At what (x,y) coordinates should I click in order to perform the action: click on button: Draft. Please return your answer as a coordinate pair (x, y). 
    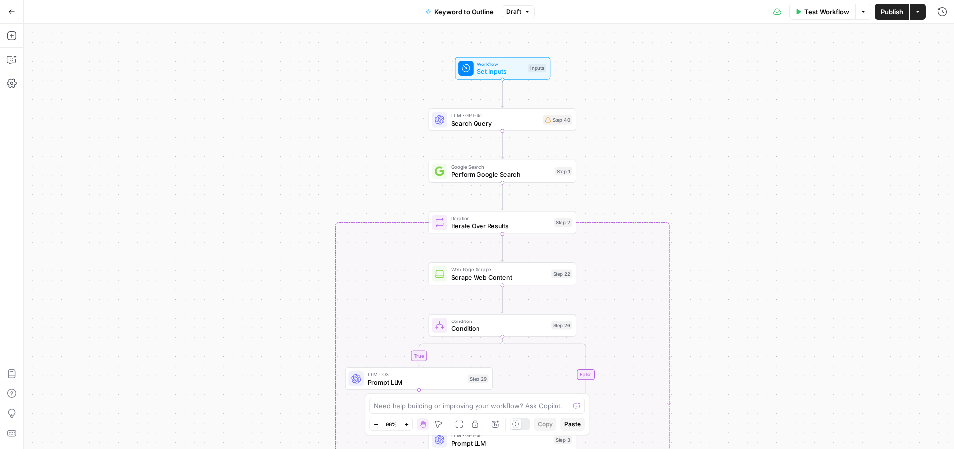
    Looking at the image, I should click on (518, 12).